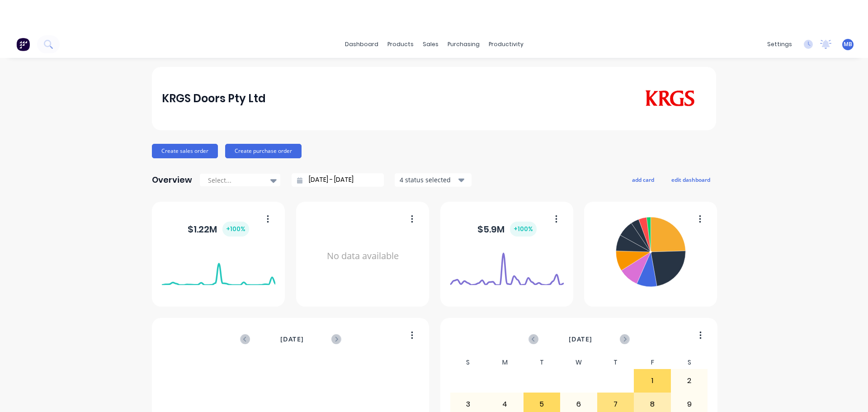 This screenshot has width=868, height=412. Describe the element at coordinates (505, 362) in the screenshot. I see `div: M` at that location.